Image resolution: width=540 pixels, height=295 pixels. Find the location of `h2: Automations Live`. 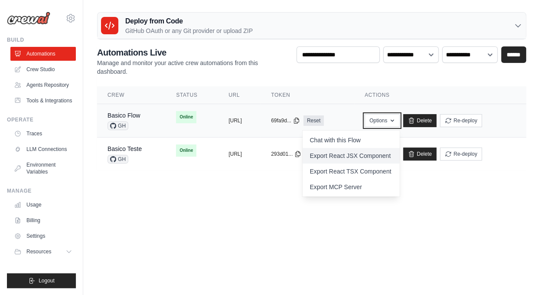

h2: Automations Live is located at coordinates (193, 52).